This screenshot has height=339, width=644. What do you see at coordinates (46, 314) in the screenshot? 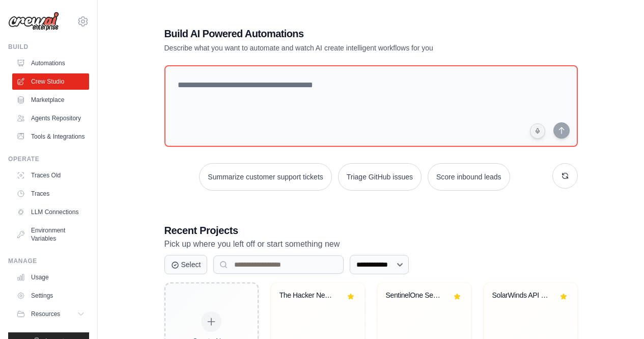
I see `span: Resources` at bounding box center [46, 314].